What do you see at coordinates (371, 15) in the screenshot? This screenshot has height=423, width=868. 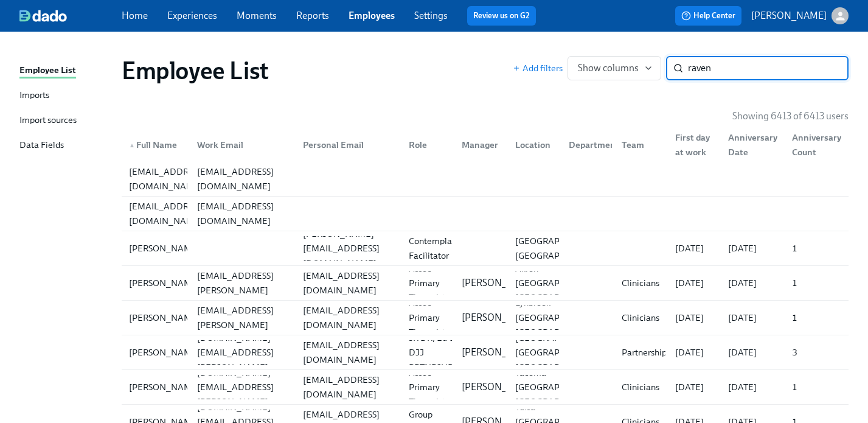 I see `a: Employees` at bounding box center [371, 15].